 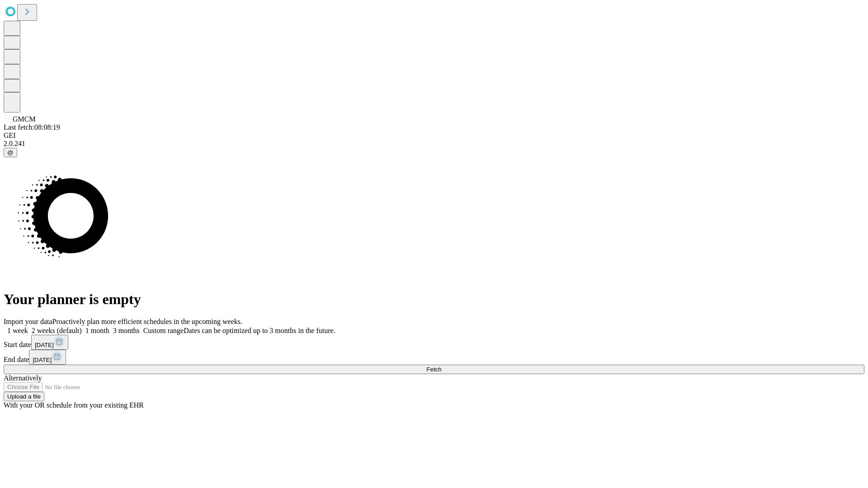 What do you see at coordinates (18, 330) in the screenshot?
I see `span: 1 week` at bounding box center [18, 330].